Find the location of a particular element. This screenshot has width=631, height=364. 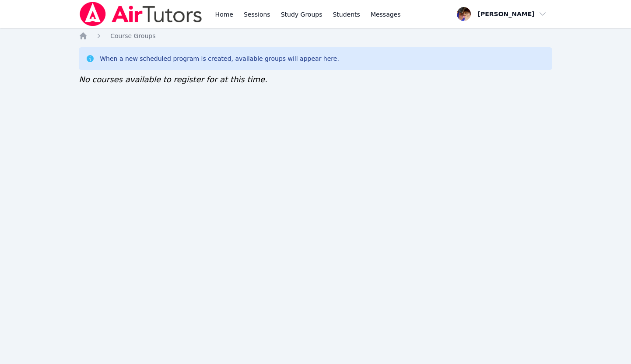

a: Course Groups is located at coordinates (132, 36).